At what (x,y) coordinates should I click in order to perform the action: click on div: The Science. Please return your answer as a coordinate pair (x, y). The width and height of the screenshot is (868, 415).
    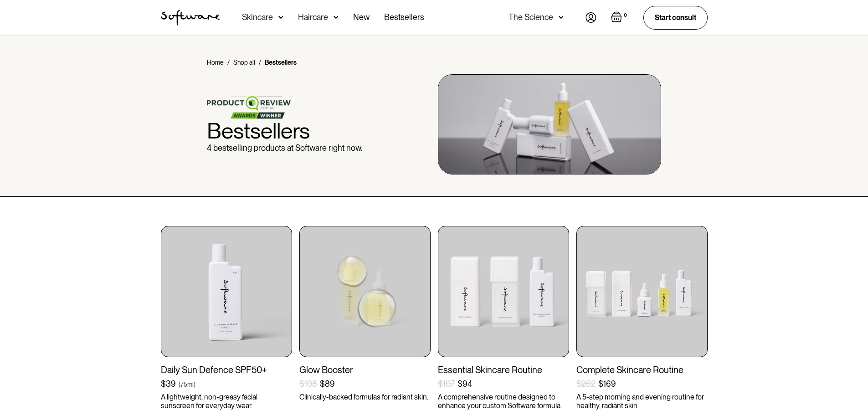
    Looking at the image, I should click on (530, 17).